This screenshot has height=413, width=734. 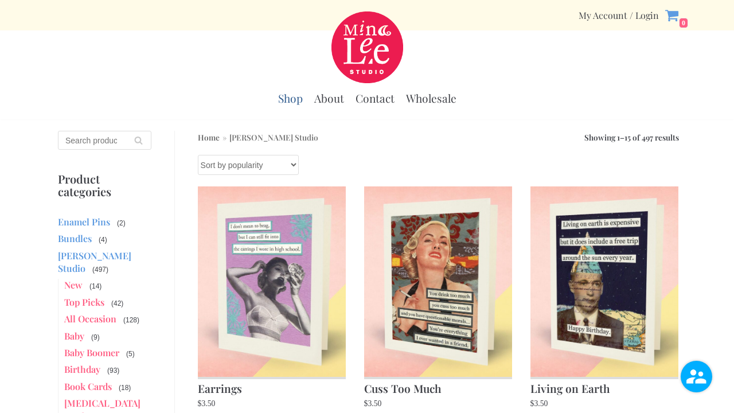 What do you see at coordinates (248, 165) in the screenshot?
I see `select: Shop order` at bounding box center [248, 165].